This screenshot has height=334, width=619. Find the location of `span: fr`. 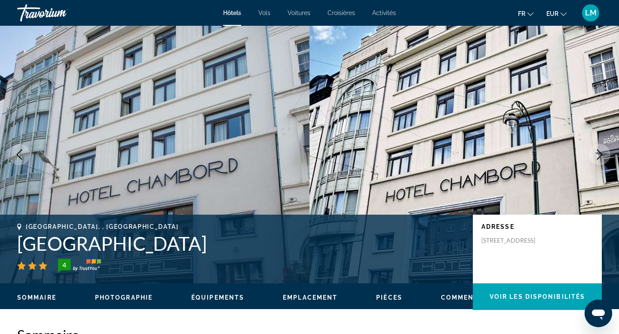

span: fr is located at coordinates (521, 14).